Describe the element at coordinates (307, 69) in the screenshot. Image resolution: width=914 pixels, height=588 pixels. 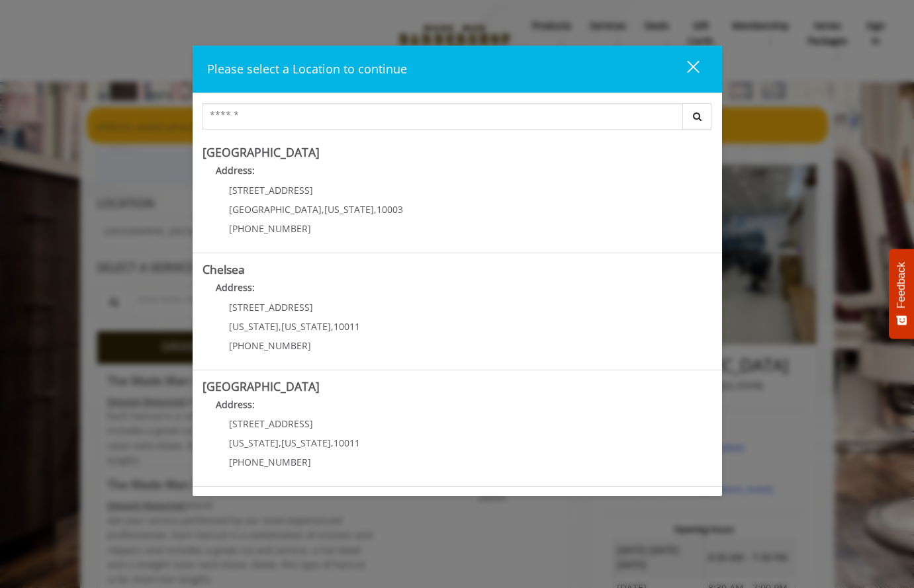
I see `span: Please select a Location to continue` at that location.